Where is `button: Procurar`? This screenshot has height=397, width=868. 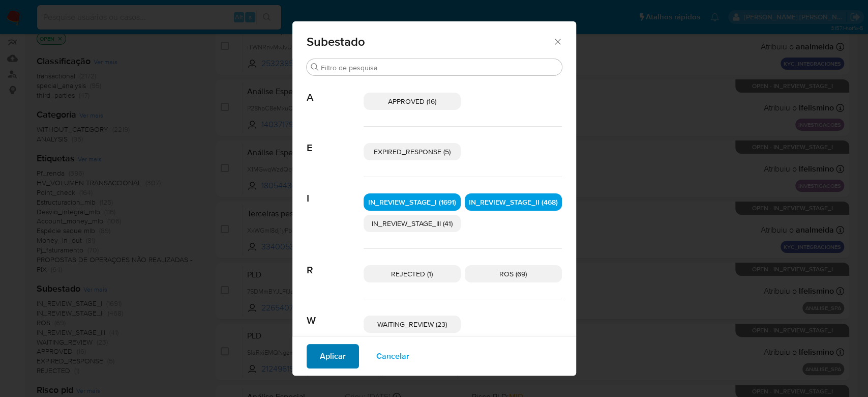
button: Procurar is located at coordinates (315, 67).